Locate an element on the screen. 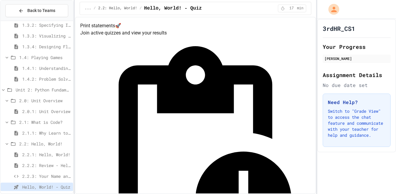  span: 1.4: Playing Games is located at coordinates (45, 57).